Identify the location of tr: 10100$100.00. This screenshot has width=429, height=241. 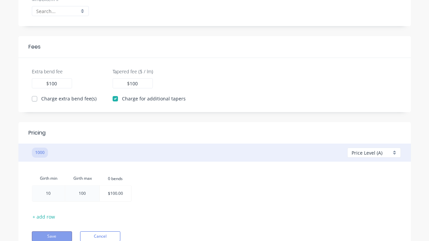
(82, 194).